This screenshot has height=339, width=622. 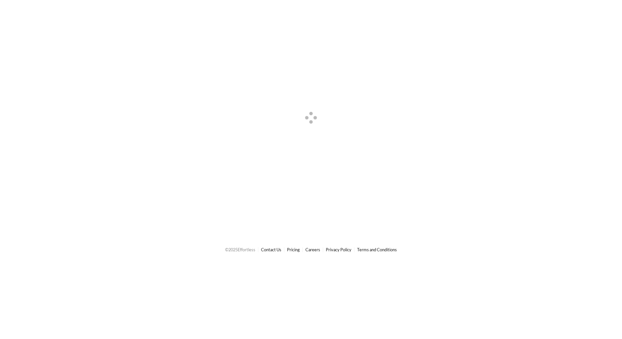 What do you see at coordinates (313, 249) in the screenshot?
I see `a: Careers` at bounding box center [313, 249].